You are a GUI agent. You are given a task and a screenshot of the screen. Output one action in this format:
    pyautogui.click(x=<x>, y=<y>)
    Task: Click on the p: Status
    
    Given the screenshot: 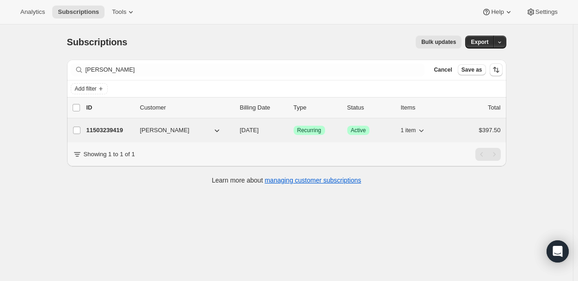 What is the action you would take?
    pyautogui.click(x=371, y=108)
    